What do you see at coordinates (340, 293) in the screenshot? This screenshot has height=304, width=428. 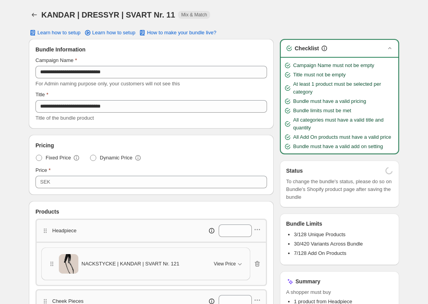 I see `span: A shopper must buy` at bounding box center [340, 293].